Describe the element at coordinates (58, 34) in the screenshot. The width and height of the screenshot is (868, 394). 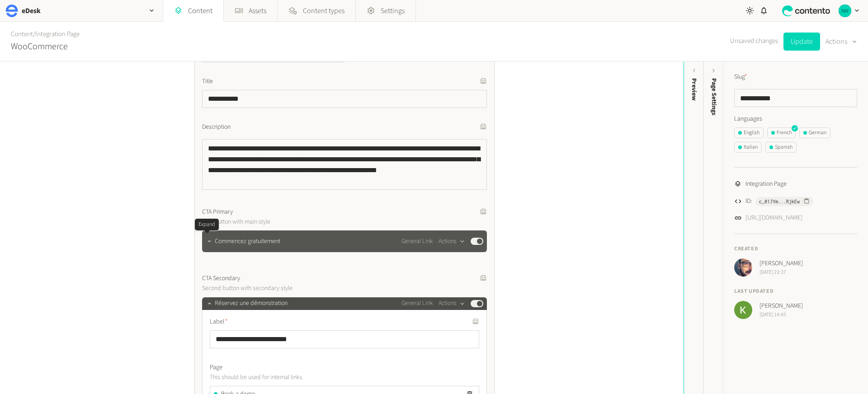
I see `a: Integration Page` at that location.